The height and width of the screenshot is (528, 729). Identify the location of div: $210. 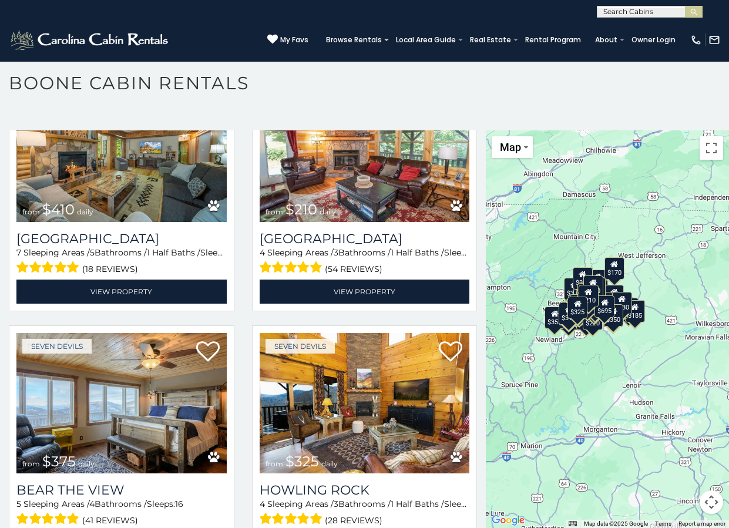
(589, 296).